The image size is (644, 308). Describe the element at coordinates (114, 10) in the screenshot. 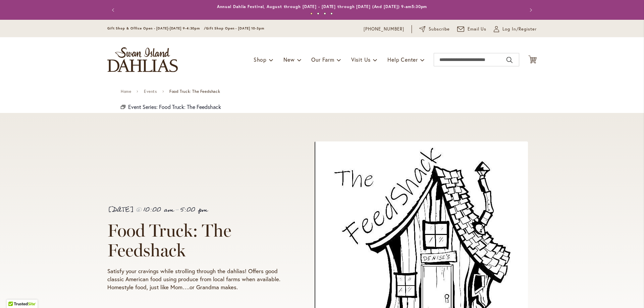

I see `button: Previous` at that location.